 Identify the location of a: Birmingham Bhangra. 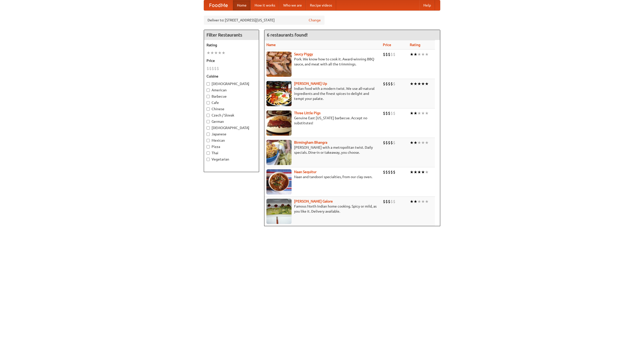
(311, 142).